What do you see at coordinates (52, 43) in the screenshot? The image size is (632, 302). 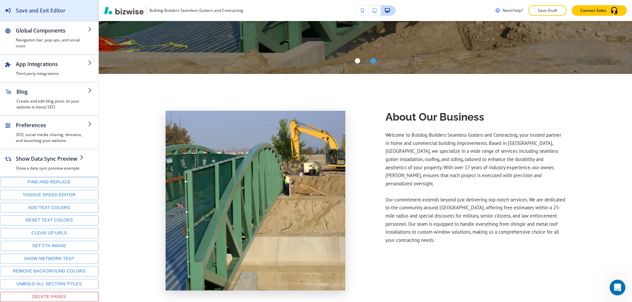 I see `h4: Navigation bar, pop-ups, and social icons` at bounding box center [52, 43].